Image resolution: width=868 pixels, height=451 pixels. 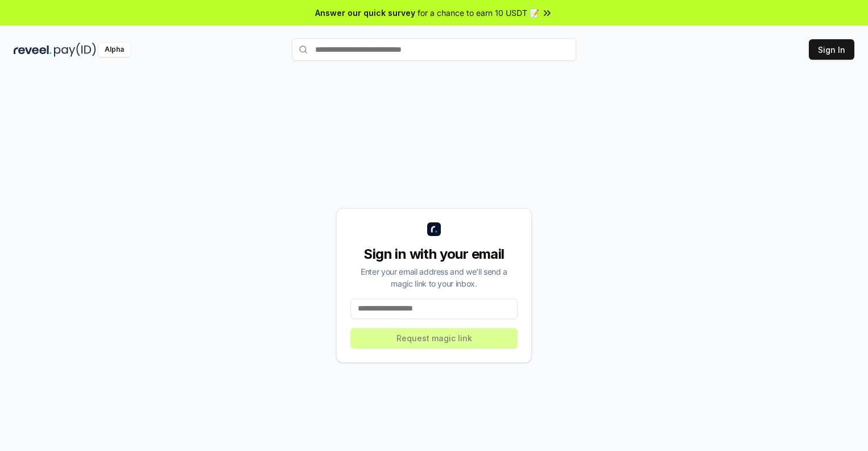 I want to click on span: Answer our quick survey, so click(x=365, y=13).